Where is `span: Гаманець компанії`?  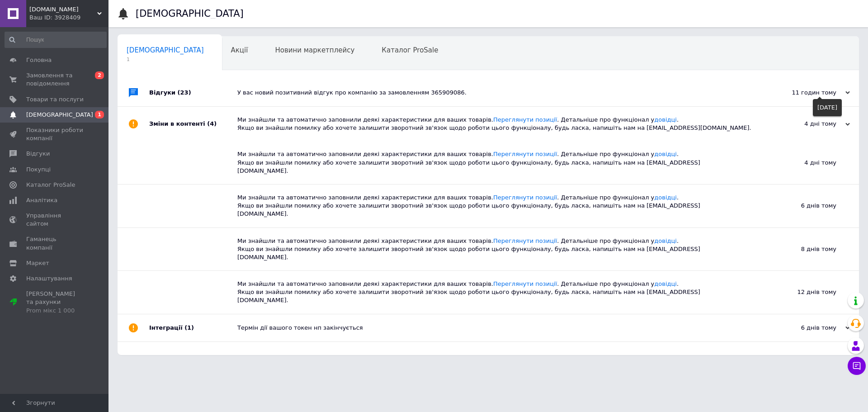
span: Гаманець компанії is located at coordinates (55, 244).